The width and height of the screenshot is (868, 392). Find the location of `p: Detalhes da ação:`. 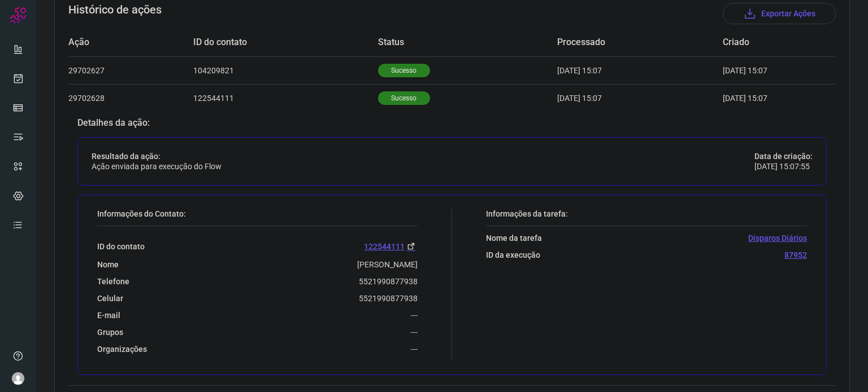

p: Detalhes da ação: is located at coordinates (452, 123).